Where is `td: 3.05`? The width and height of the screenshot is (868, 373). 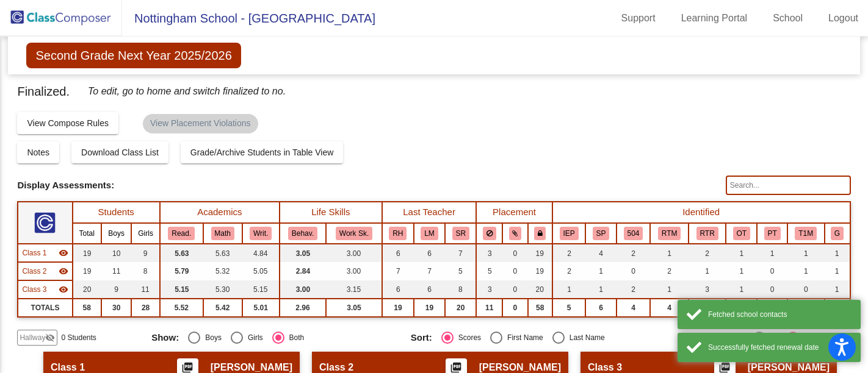 td: 3.05 is located at coordinates (354, 308).